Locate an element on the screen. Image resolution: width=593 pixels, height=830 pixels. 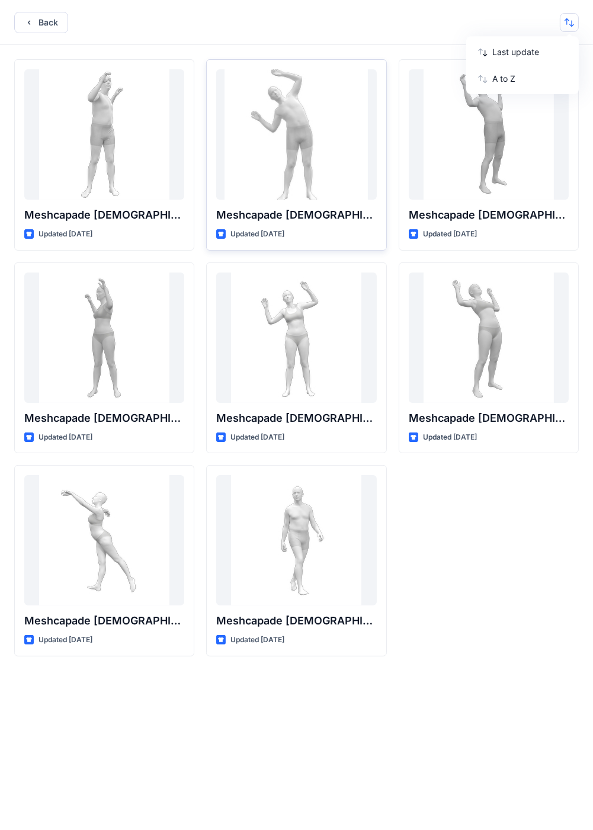
button: Back is located at coordinates (41, 23).